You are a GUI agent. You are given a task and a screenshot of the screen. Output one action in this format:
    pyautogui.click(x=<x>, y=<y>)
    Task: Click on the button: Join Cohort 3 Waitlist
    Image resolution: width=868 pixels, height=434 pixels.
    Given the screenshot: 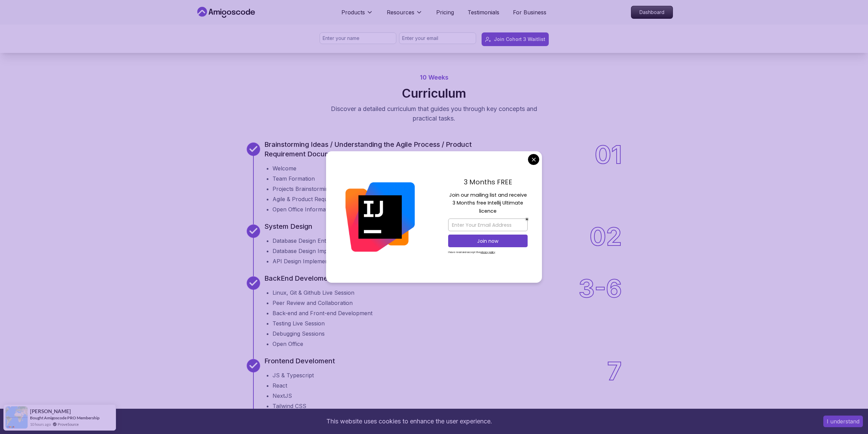 What is the action you would take?
    pyautogui.click(x=515, y=39)
    